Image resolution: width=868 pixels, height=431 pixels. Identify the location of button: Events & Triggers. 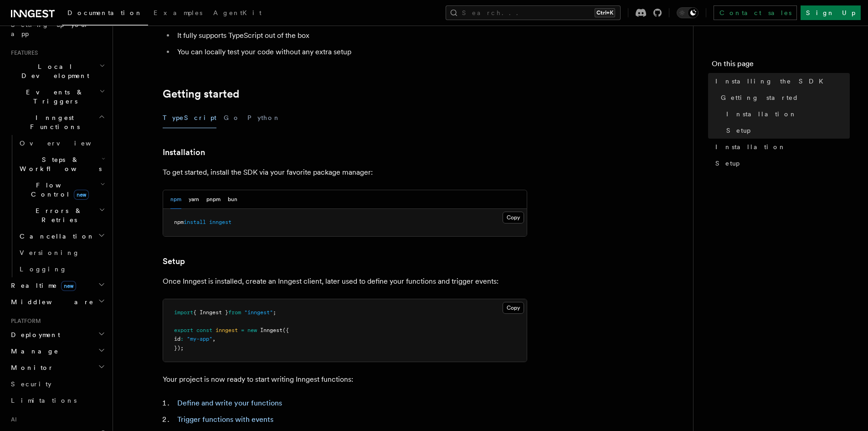
(57, 97).